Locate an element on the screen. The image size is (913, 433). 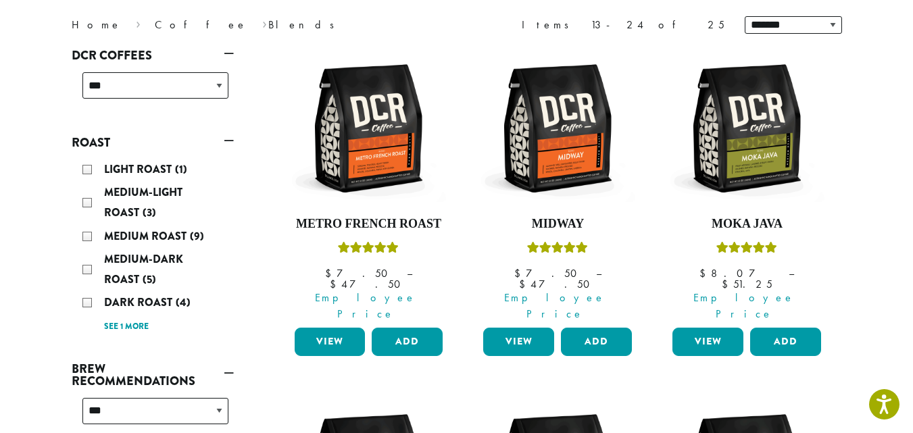
a: Moka JavaRated 5.00 out of 5 Employee Price is located at coordinates (747, 186).